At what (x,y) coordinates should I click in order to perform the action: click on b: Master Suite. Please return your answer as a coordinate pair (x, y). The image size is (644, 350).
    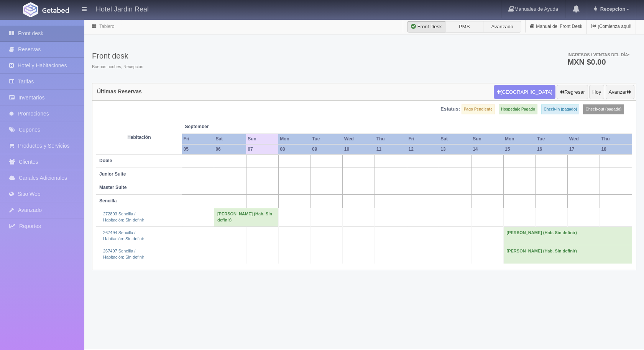
    Looking at the image, I should click on (113, 188).